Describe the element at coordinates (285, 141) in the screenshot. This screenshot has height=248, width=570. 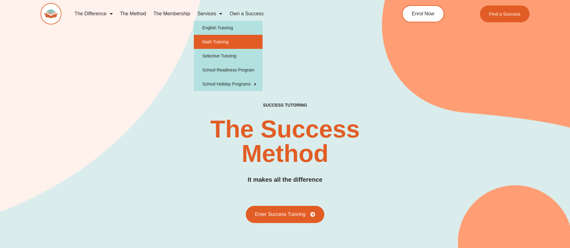
I see `h2: The Success Method` at that location.